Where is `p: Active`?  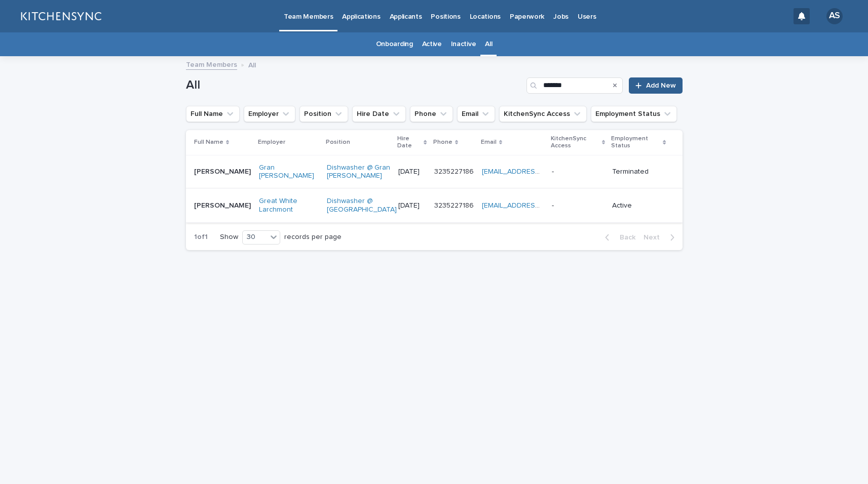
p: Active is located at coordinates (639, 205).